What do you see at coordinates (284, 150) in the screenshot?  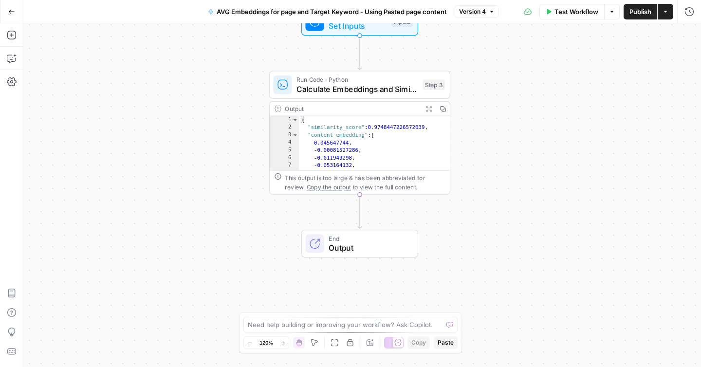 I see `div: 5` at bounding box center [284, 150].